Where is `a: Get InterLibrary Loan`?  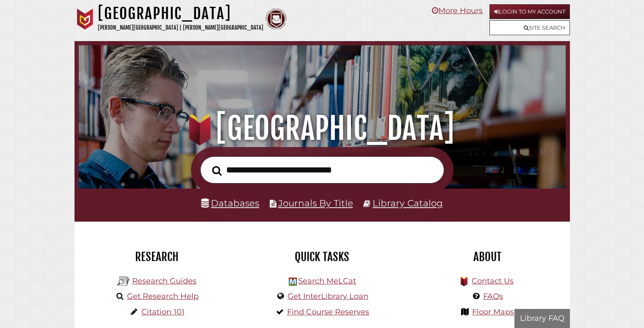
a: Get InterLibrary Loan is located at coordinates (328, 296).